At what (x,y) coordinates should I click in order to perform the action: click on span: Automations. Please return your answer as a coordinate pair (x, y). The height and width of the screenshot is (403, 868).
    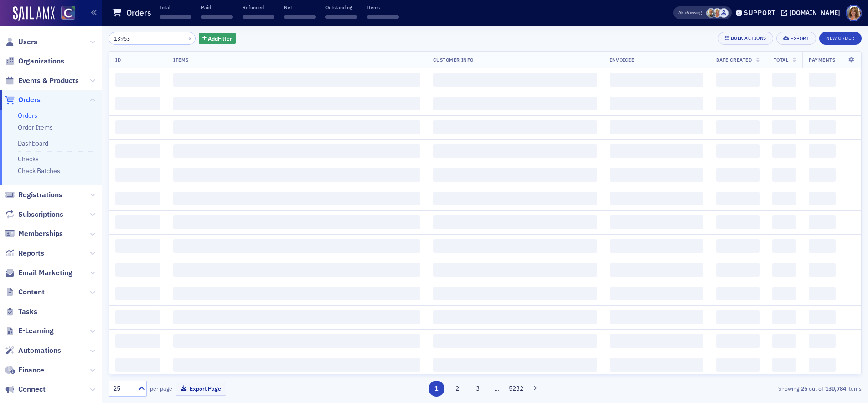
    Looking at the image, I should click on (40, 350).